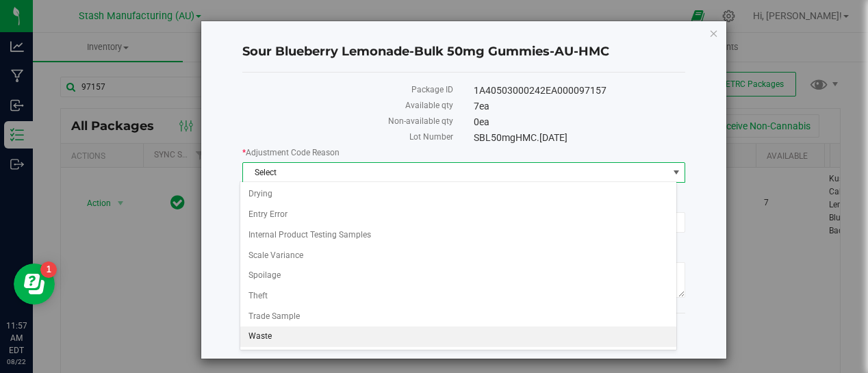  What do you see at coordinates (348, 121) in the screenshot?
I see `label: Non-available qty` at bounding box center [348, 121].